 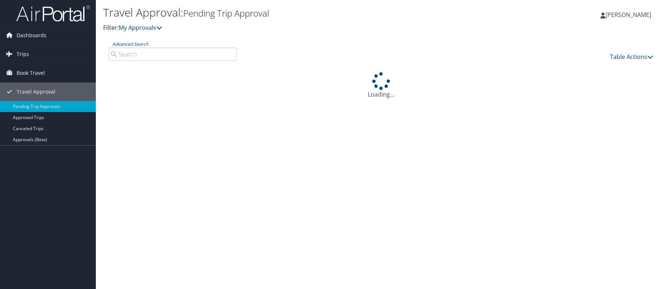 I want to click on span: Trips, so click(x=23, y=54).